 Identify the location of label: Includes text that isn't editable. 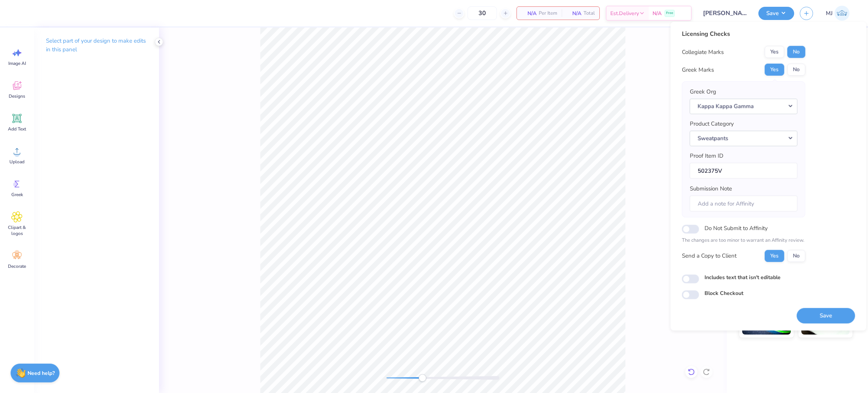
(742, 277).